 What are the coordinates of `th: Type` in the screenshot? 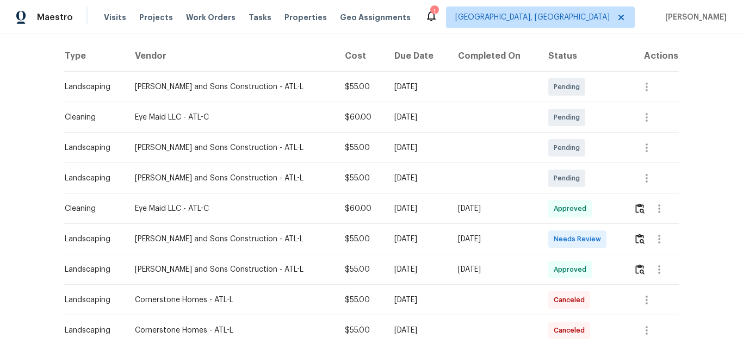 It's located at (95, 57).